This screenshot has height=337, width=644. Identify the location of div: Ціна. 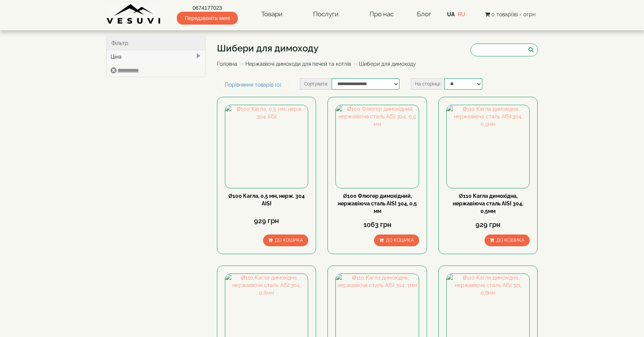
(156, 57).